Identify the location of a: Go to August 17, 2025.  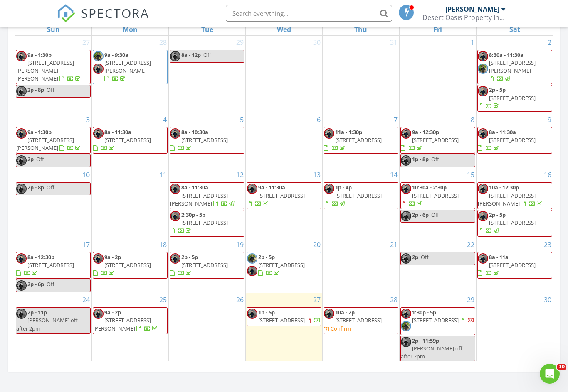
(86, 245).